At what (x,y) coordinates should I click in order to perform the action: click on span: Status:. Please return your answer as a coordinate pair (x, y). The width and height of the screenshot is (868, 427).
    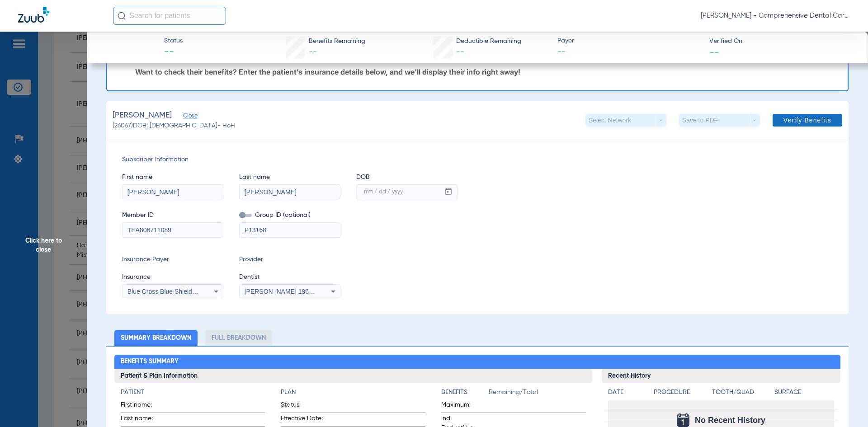
    Looking at the image, I should click on (303, 407).